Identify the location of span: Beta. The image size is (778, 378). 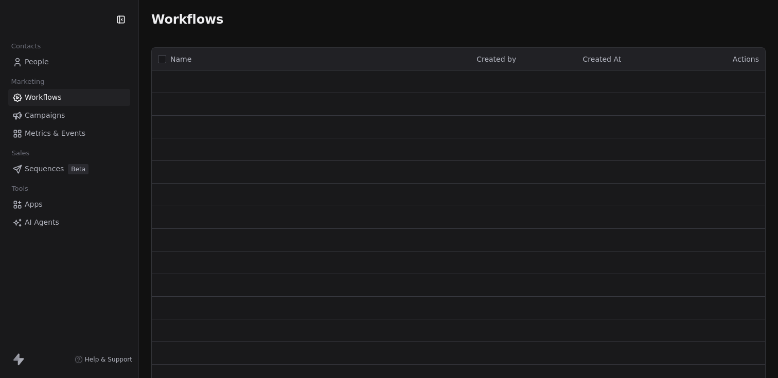
(78, 169).